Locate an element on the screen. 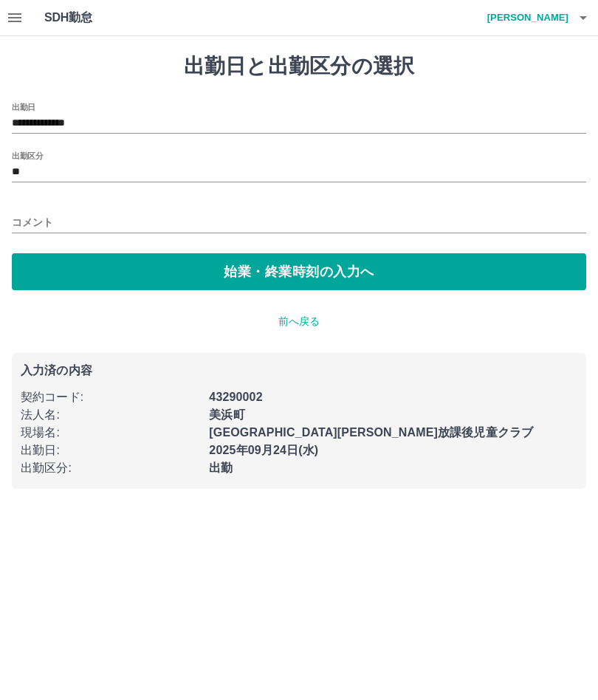 The width and height of the screenshot is (598, 700). button: 始業・終業時刻の入力へ is located at coordinates (299, 272).